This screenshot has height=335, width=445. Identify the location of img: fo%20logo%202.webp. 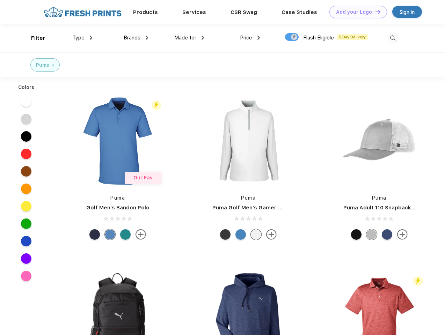
(82, 12).